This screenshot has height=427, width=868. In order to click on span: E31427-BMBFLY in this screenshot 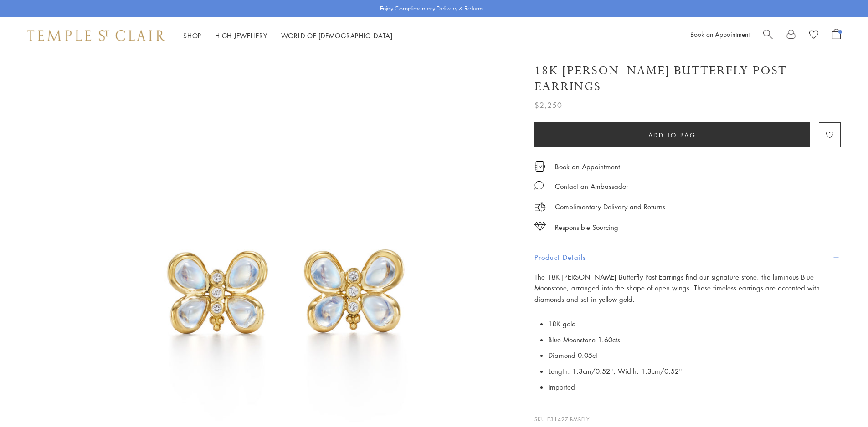, I will do `click(568, 419)`.